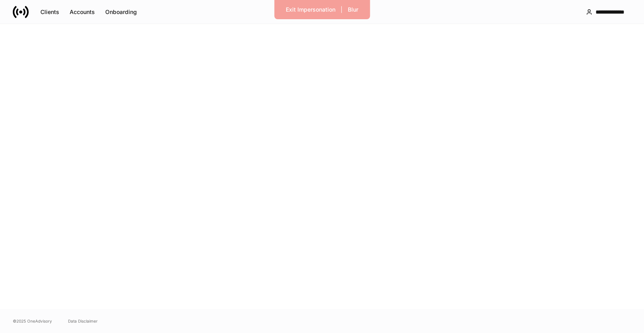 The image size is (644, 333). What do you see at coordinates (121, 12) in the screenshot?
I see `button: Onboarding` at bounding box center [121, 12].